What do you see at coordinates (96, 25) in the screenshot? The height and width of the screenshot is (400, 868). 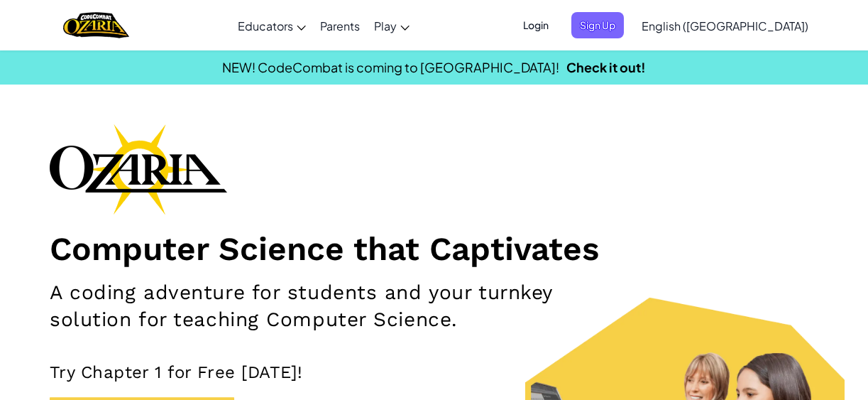 I see `a: Ozaria by CodeCombat logo` at bounding box center [96, 25].